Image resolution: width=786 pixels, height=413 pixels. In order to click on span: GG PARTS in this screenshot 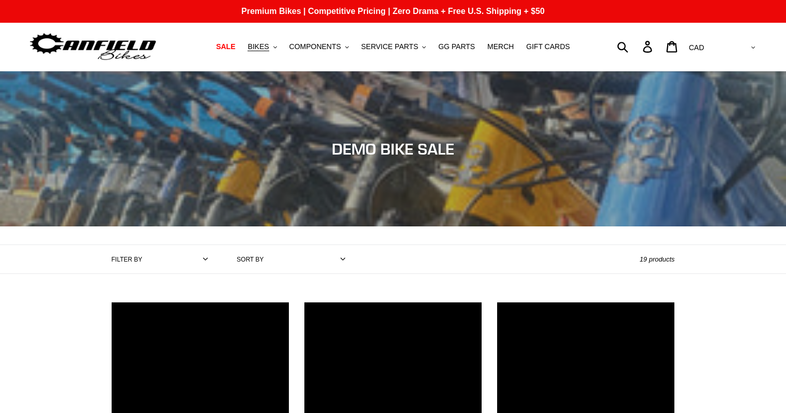, I will do `click(456, 46)`.